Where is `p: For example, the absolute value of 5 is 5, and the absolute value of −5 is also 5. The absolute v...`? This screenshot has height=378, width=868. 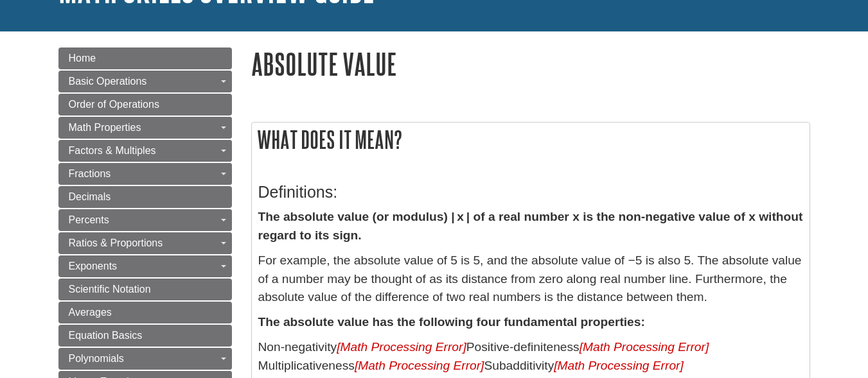 p: For example, the absolute value of 5 is 5, and the absolute value of −5 is also 5. The absolute v... is located at coordinates (530, 279).